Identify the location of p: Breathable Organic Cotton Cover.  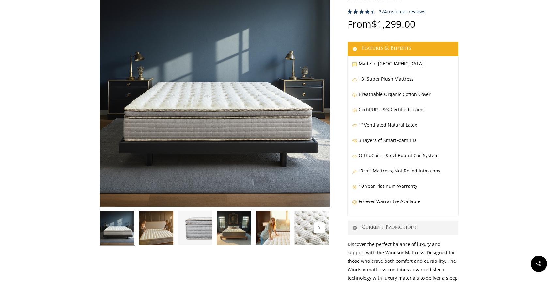
(403, 98).